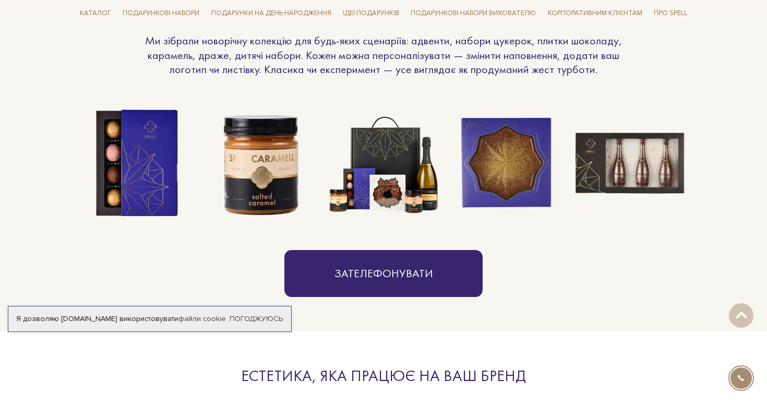 The width and height of the screenshot is (767, 404). What do you see at coordinates (161, 13) in the screenshot?
I see `a: Подарункові набори` at bounding box center [161, 13].